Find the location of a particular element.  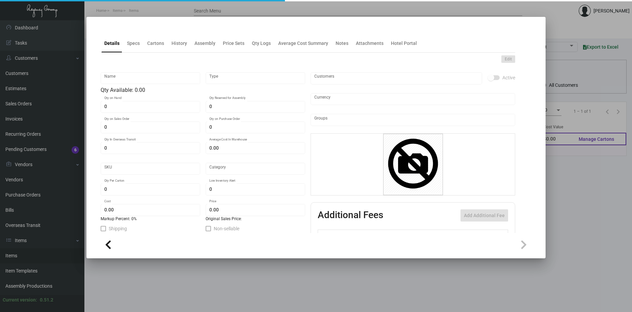

h2: Additional Fees is located at coordinates (350, 215).